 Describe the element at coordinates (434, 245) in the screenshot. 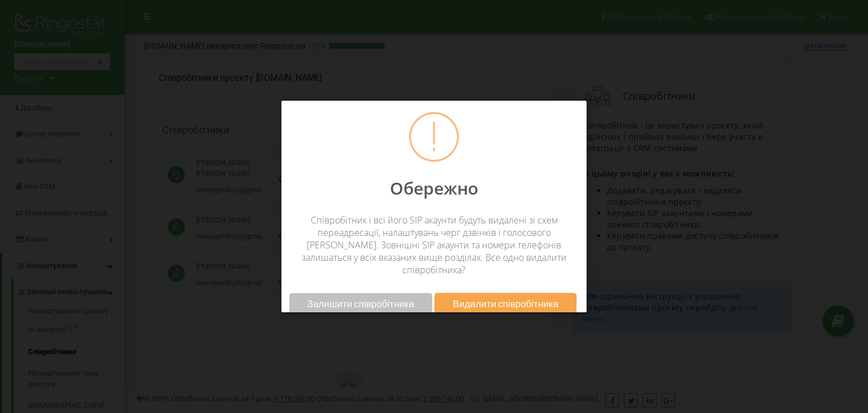

I see `span: Співробітник і всі його SIP акаунти будуть видалені зі схем переадресації, налаштувань черг дзвін...` at that location.